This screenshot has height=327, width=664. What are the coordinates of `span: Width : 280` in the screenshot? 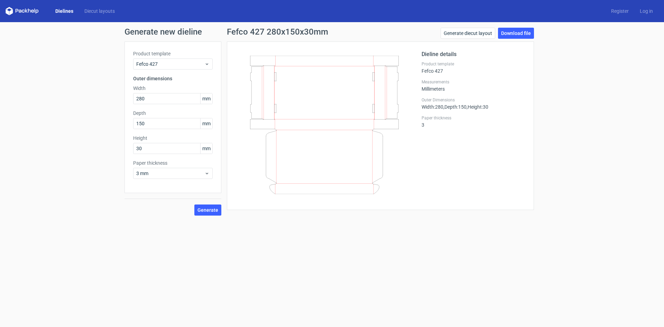 It's located at (432, 107).